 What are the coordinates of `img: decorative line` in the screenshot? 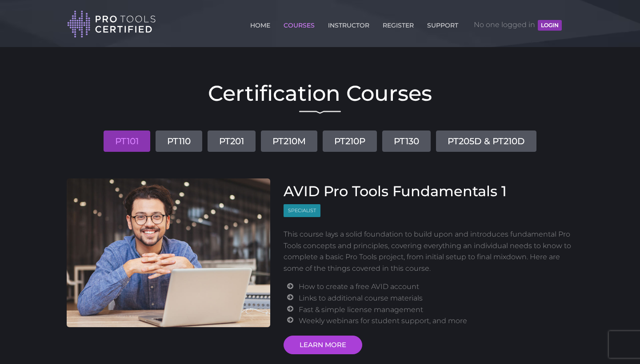 It's located at (320, 113).